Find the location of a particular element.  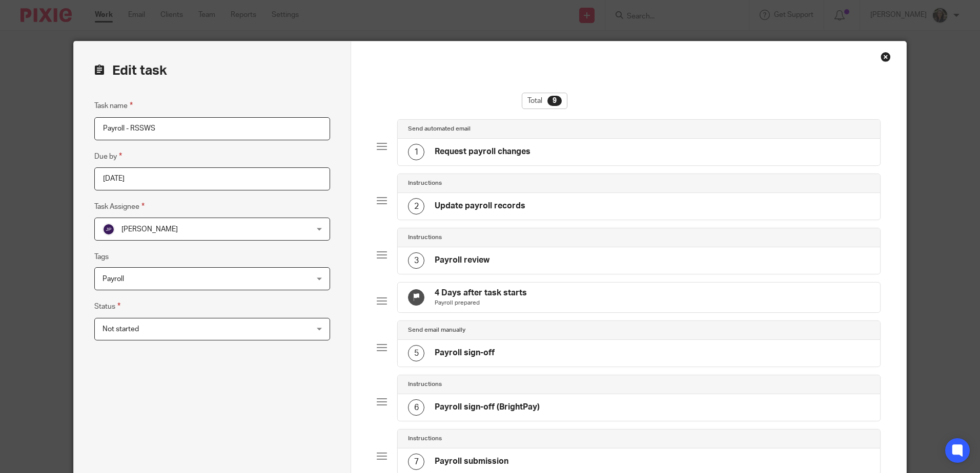

h4: Send automated email is located at coordinates (439, 129).